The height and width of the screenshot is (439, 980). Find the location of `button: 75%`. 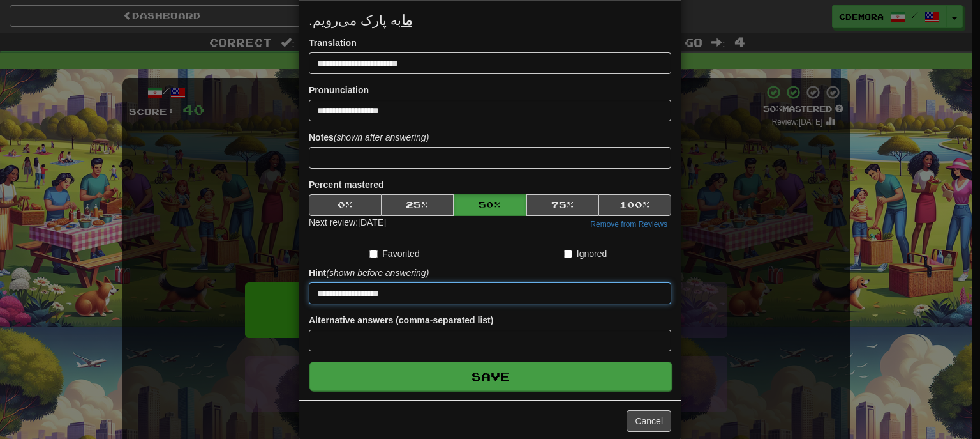

button: 75% is located at coordinates (563, 205).